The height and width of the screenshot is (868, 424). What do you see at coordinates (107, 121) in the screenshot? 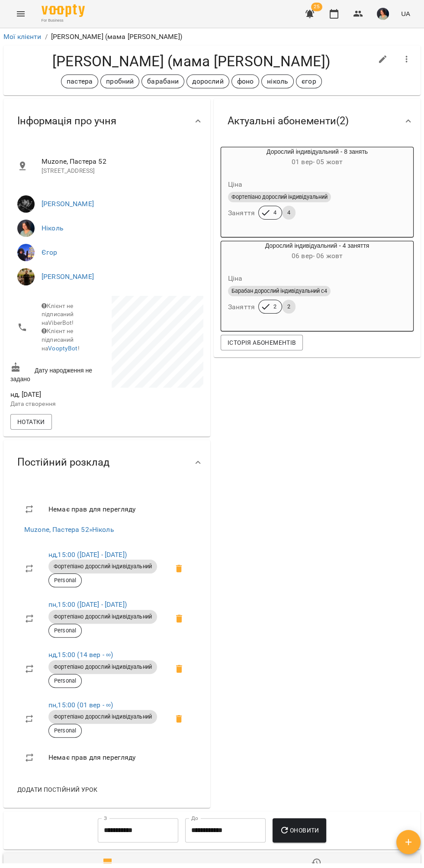
I see `div: Інформація про учня` at bounding box center [107, 121].